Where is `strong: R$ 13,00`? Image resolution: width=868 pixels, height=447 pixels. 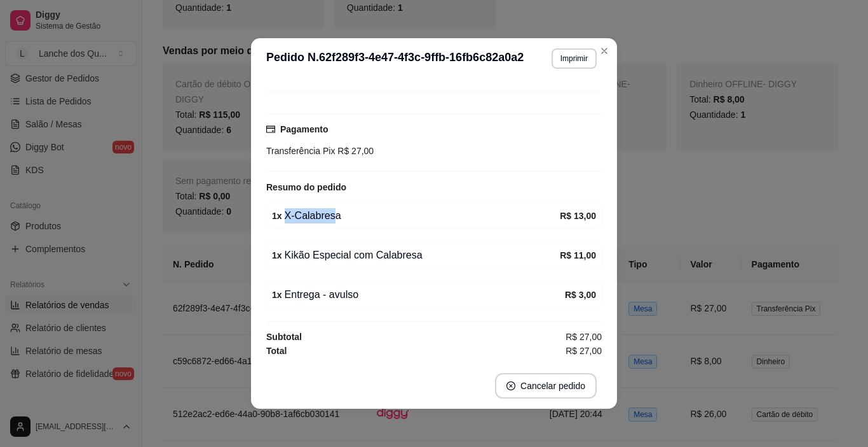
strong: R$ 13,00 is located at coordinates (578, 216).